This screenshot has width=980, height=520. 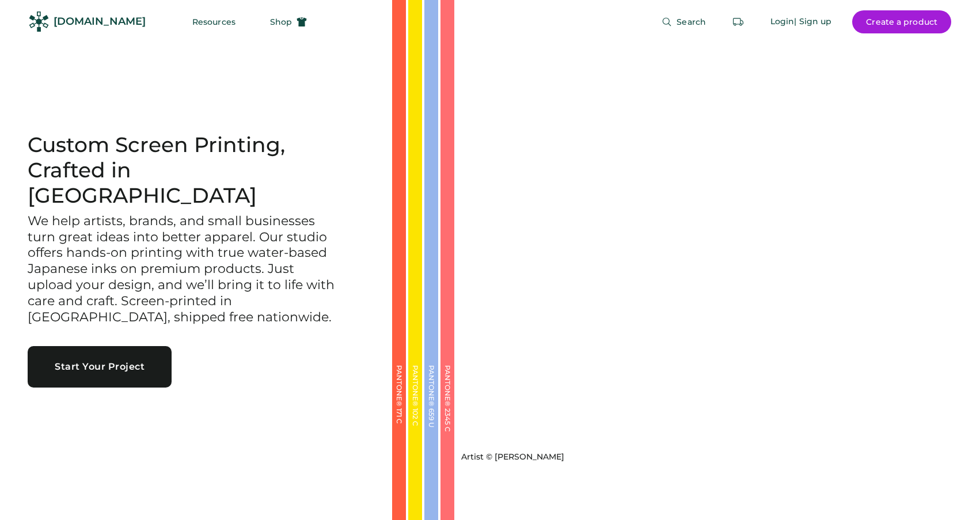 I want to click on button: Resources, so click(x=213, y=21).